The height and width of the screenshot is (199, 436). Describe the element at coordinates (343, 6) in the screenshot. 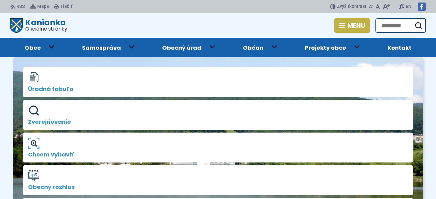

I see `span: Zvýšiť` at that location.